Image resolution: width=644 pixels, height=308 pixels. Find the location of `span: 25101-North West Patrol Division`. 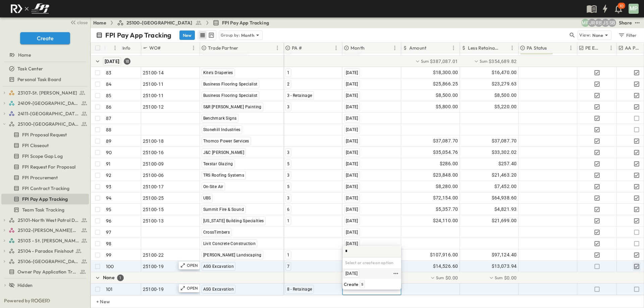

span: 25101-North West Patrol Division is located at coordinates (48, 220).